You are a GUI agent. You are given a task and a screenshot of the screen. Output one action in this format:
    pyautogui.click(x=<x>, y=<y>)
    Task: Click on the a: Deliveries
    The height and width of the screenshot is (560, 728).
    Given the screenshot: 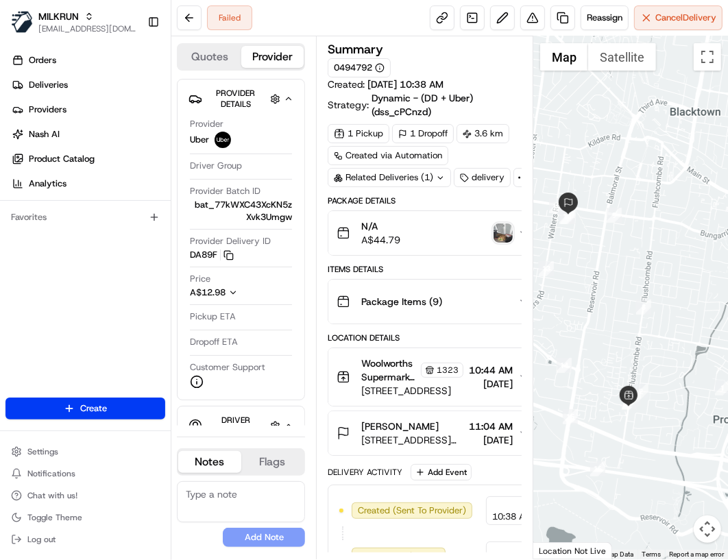 What is the action you would take?
    pyautogui.click(x=87, y=85)
    